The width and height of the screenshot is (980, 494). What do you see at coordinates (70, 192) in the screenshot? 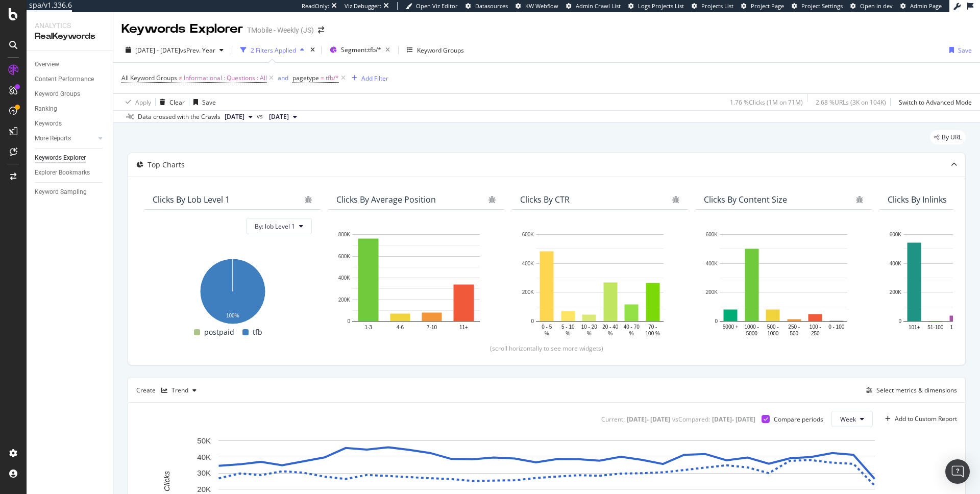
I see `a: Keyword Sampling` at bounding box center [70, 192].